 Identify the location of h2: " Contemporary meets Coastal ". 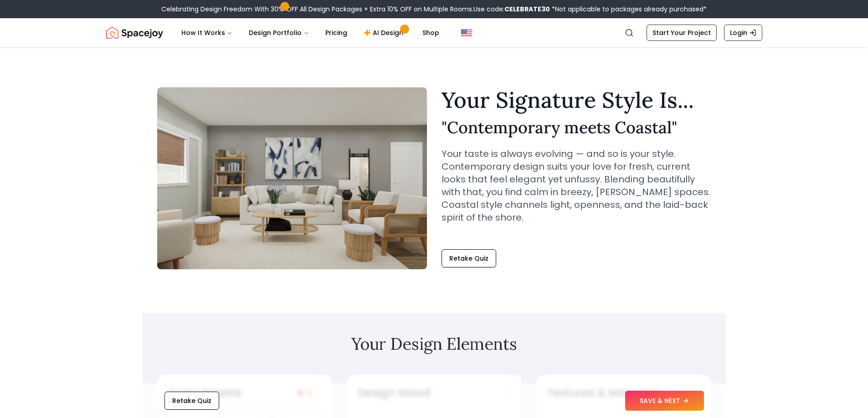
(576, 127).